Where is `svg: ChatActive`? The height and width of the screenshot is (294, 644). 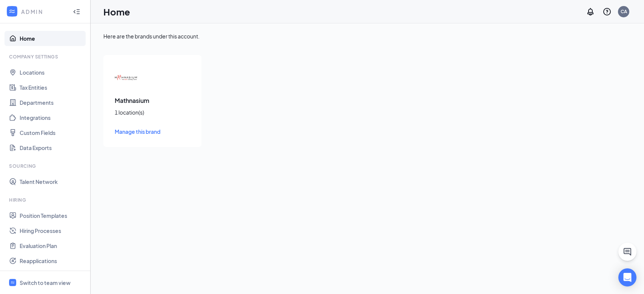
svg: ChatActive is located at coordinates (628, 252).